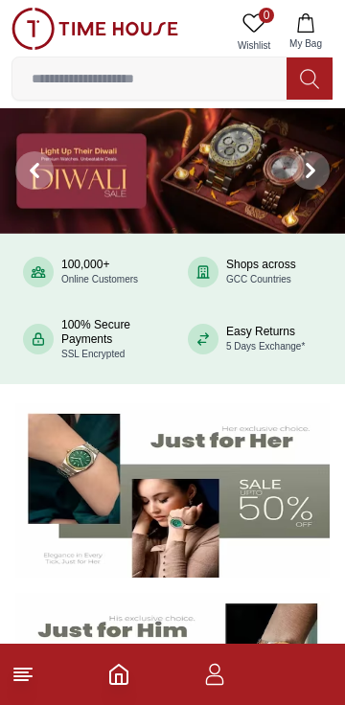  Describe the element at coordinates (109, 339) in the screenshot. I see `div: 100% Secure Payments` at that location.